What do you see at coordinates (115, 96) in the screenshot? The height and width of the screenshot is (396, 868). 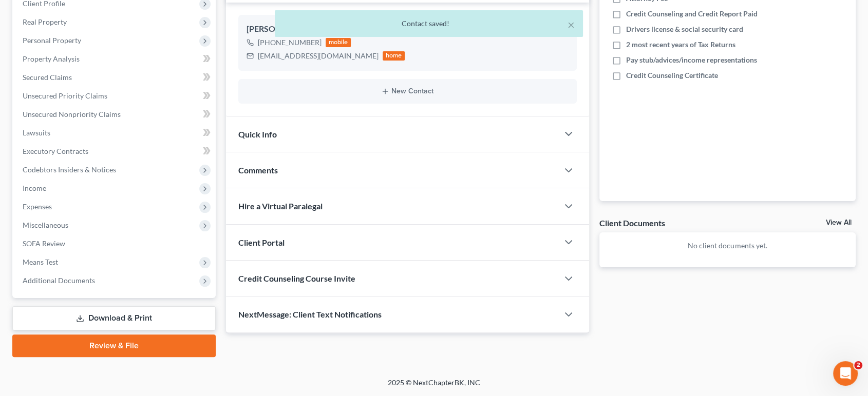 I see `a: Unsecured Priority Claims` at bounding box center [115, 96].